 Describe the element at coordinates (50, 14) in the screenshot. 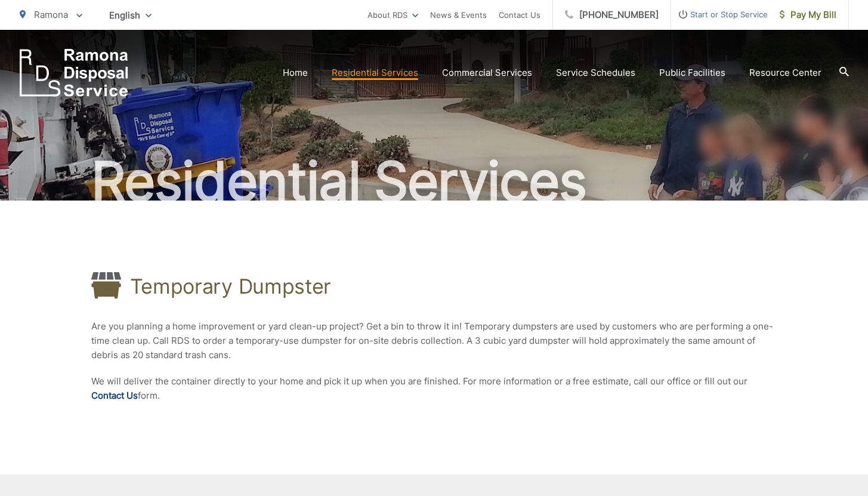

I see `span: Ramona` at that location.